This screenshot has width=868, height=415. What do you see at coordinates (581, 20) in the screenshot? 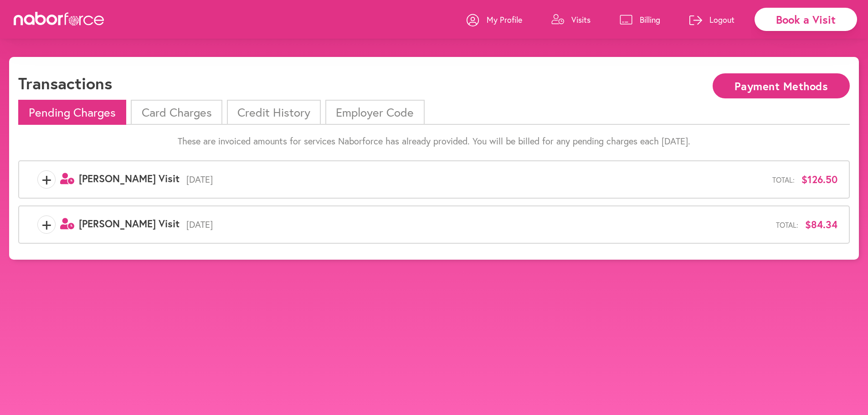
I see `p: Visits` at bounding box center [581, 20].